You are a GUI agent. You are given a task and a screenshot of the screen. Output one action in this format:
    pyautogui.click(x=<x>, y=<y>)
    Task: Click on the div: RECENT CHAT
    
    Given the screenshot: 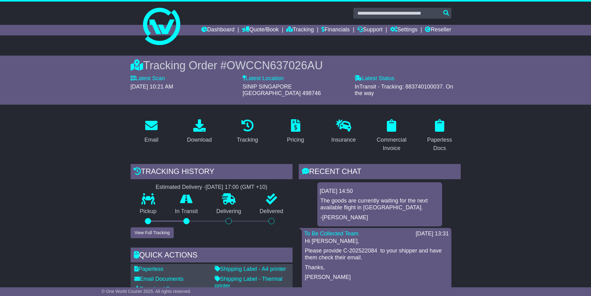 What is the action you would take?
    pyautogui.click(x=380, y=172)
    